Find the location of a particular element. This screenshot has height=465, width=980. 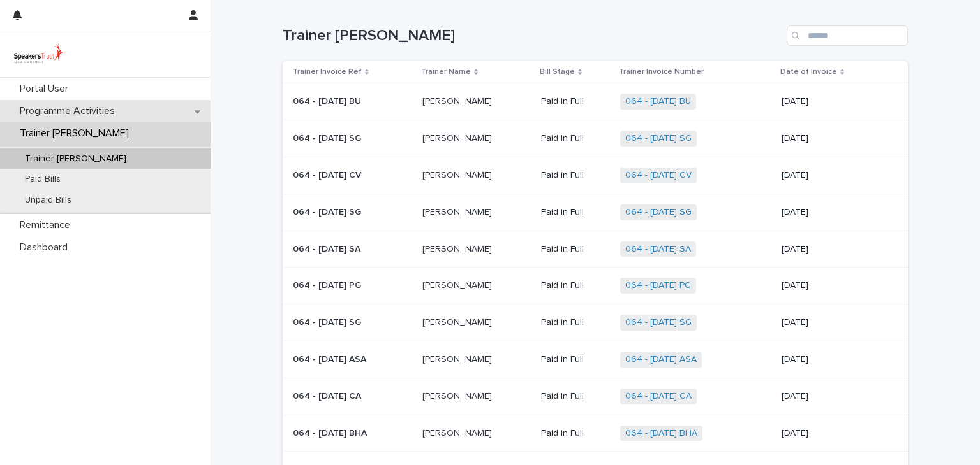

p: Remittance is located at coordinates (47, 225).